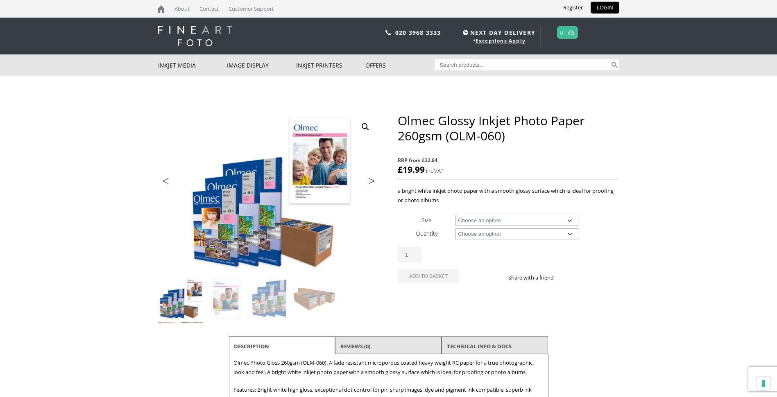 The height and width of the screenshot is (397, 777). I want to click on a: View full-screen image gallery, so click(366, 127).